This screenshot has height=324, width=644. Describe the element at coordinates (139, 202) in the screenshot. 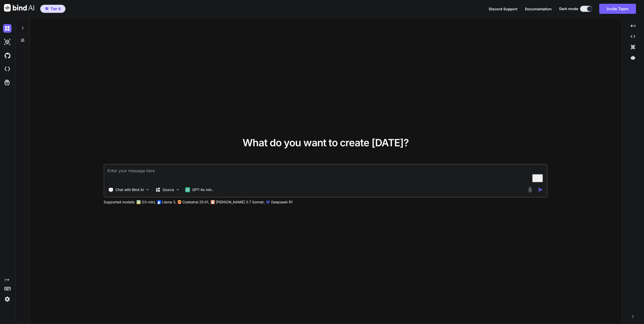

I see `img: GPT-4` at that location.